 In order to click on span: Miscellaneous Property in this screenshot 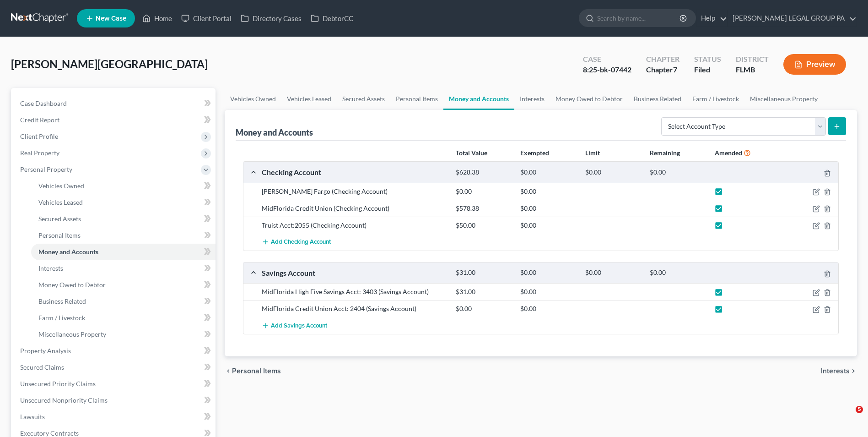, I will do `click(72, 334)`.